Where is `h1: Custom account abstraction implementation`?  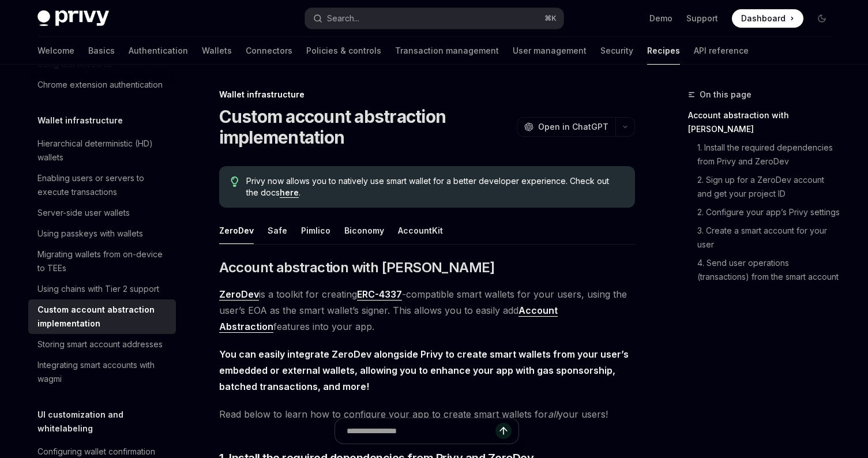 h1: Custom account abstraction implementation is located at coordinates (366, 127).